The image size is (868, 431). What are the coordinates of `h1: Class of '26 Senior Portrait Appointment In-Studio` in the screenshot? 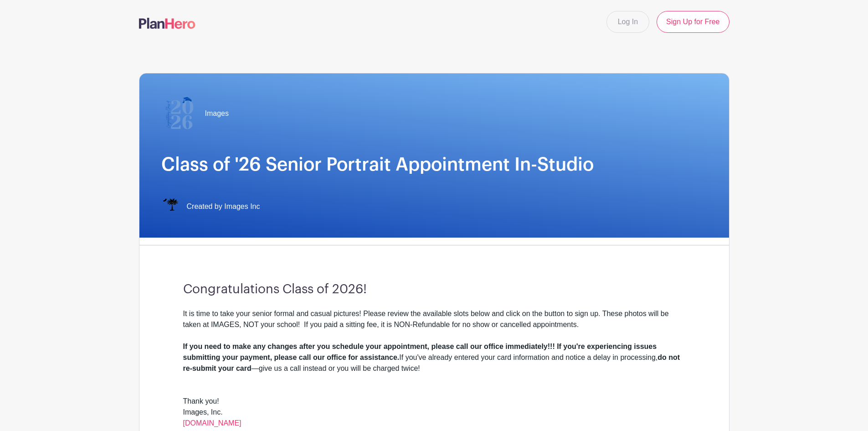 It's located at (435, 165).